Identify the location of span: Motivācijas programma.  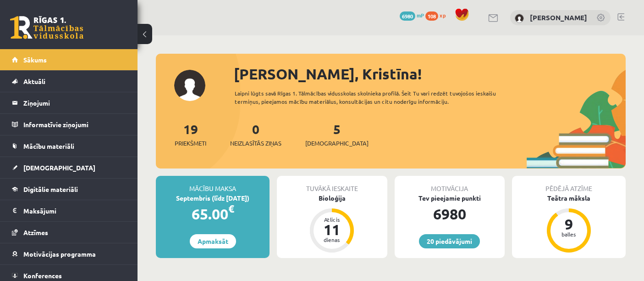
(59, 254).